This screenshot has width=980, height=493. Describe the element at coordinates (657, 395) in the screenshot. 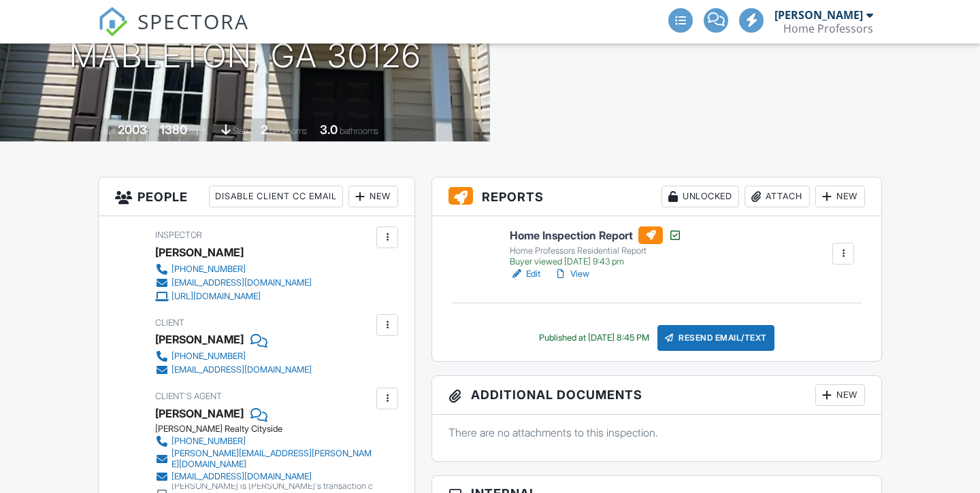

I see `h3: Additional Documents` at that location.